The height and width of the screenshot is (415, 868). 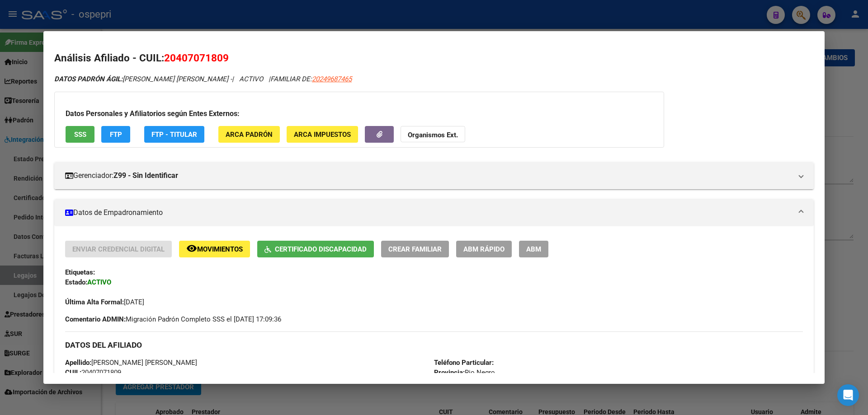 What do you see at coordinates (533, 249) in the screenshot?
I see `button: ABM` at bounding box center [533, 249].